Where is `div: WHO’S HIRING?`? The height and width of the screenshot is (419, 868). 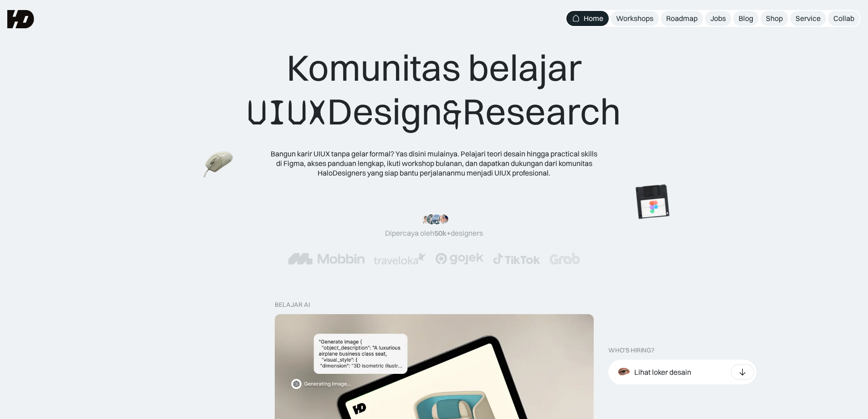 div: WHO’S HIRING? is located at coordinates (631, 350).